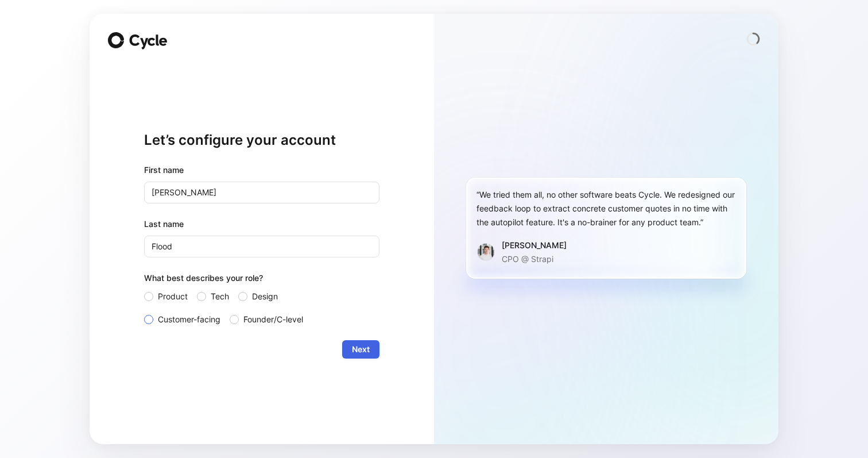  Describe the element at coordinates (606, 209) in the screenshot. I see `div: “We tried them all, no other software beats Cycle. We redesigned our feedback loop to extract con...` at that location.